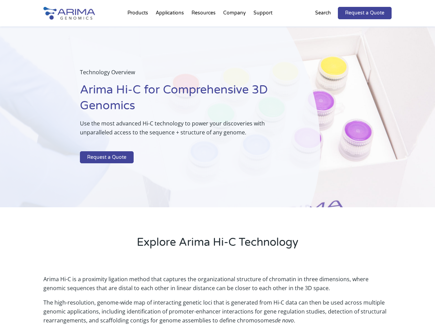  I want to click on h1: Arima Hi-C for Comprehensive 3D Genomics, so click(182, 100).